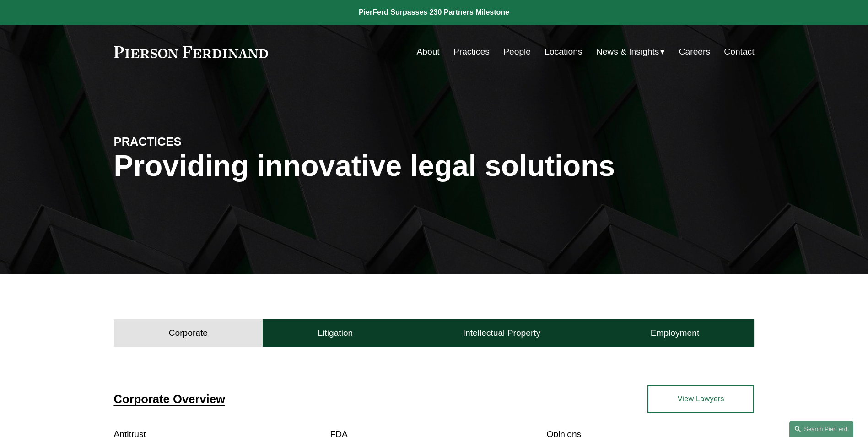  Describe the element at coordinates (739, 52) in the screenshot. I see `a: Contact` at that location.